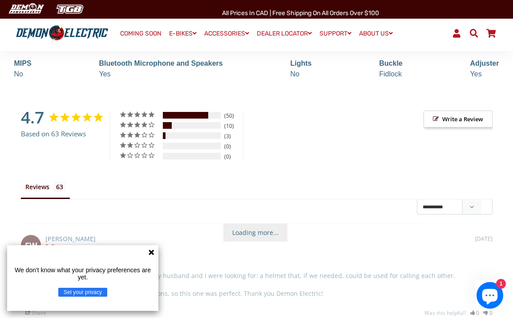 The height and width of the screenshot is (318, 513). I want to click on span: All Prices in CAD | Free shipping on all orders over $100, so click(300, 13).